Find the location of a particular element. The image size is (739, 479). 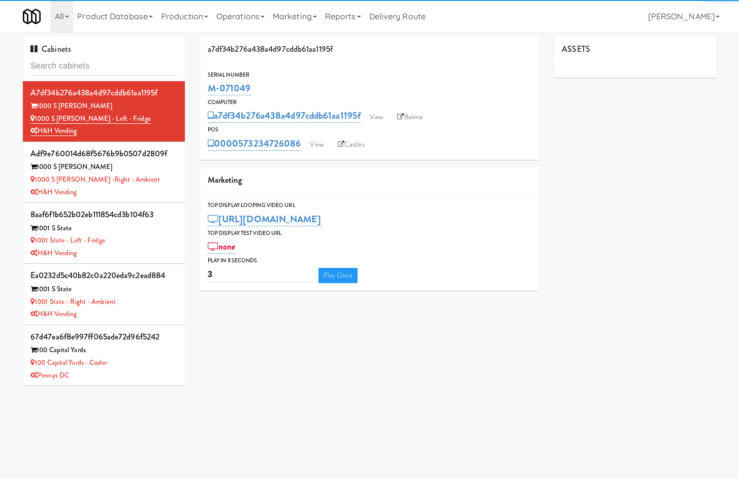

div: Top Display Test Video Url is located at coordinates (370, 234).